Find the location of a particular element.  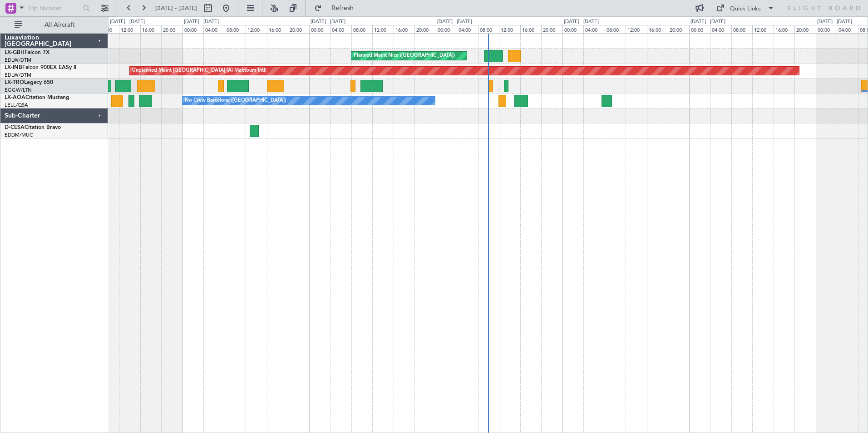

a: LELL/QSA is located at coordinates (17, 105).